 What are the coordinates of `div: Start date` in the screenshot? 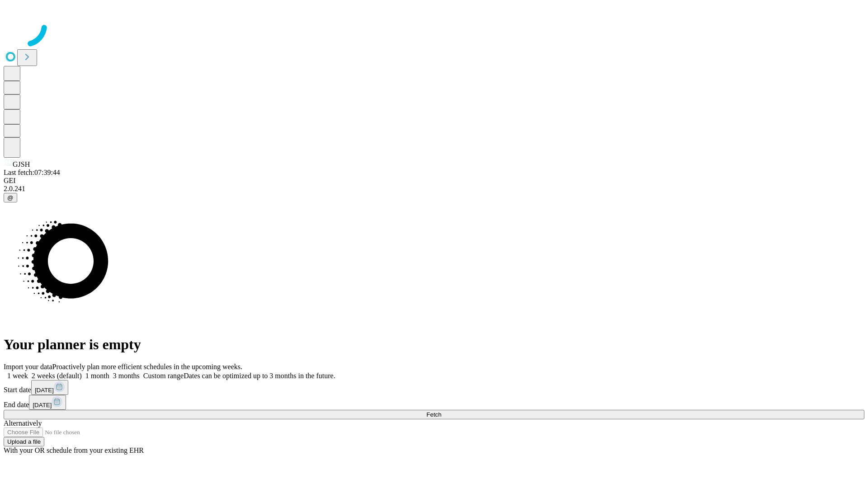 It's located at (434, 387).